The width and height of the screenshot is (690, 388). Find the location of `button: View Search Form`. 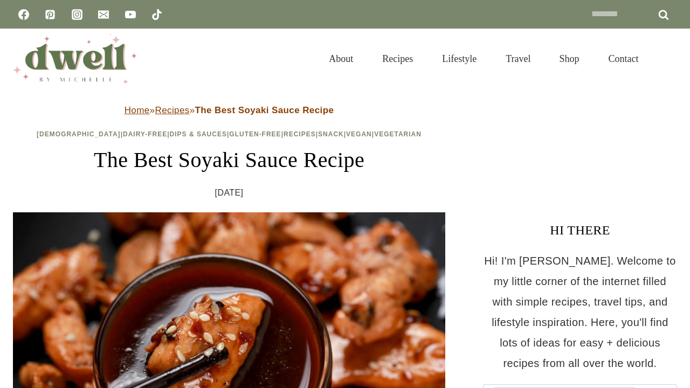

button: View Search Form is located at coordinates (668, 59).